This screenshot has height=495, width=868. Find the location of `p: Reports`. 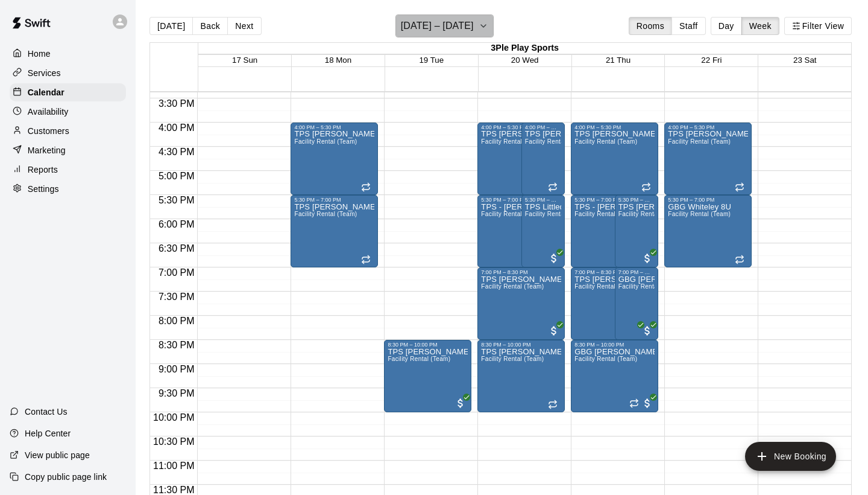

p: Reports is located at coordinates (43, 169).